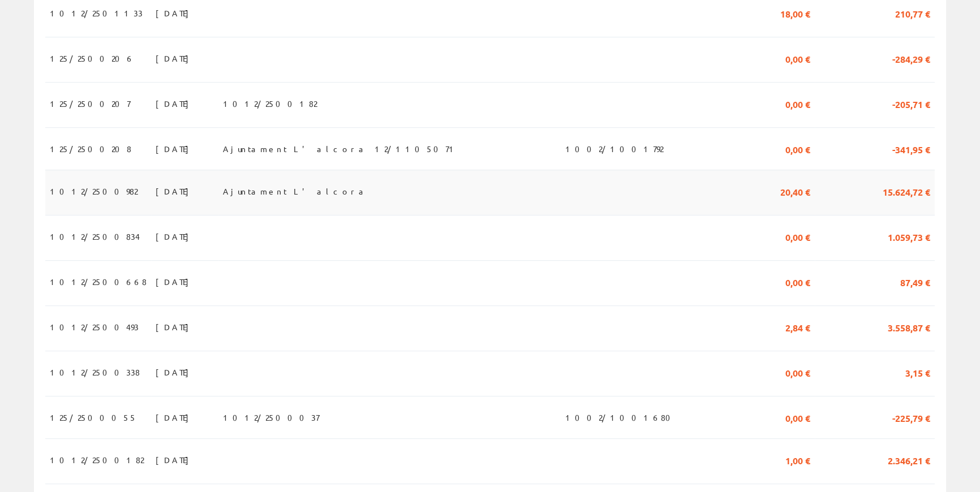  Describe the element at coordinates (95, 236) in the screenshot. I see `span: 1012/2500834` at that location.